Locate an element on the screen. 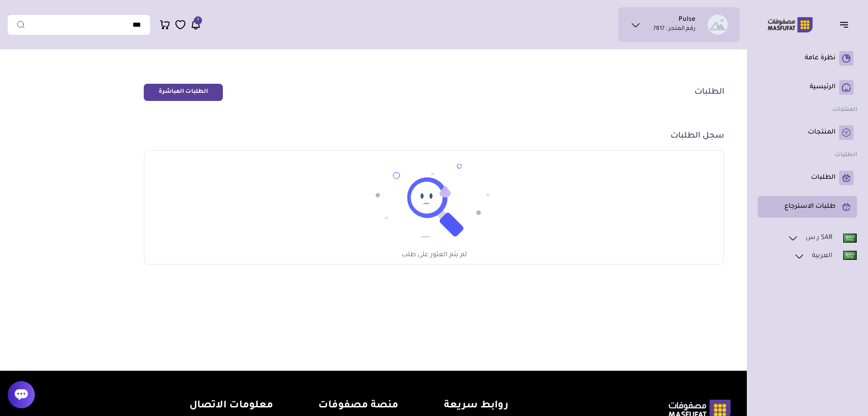 Image resolution: width=868 pixels, height=416 pixels. img: nodata.gif is located at coordinates (434, 197).